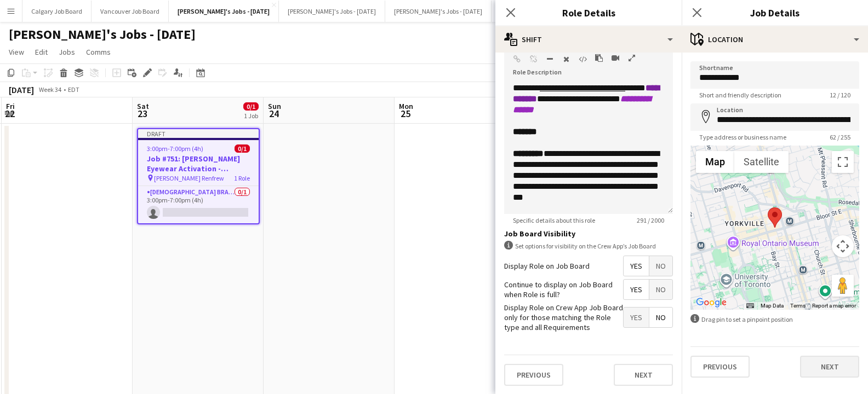  What do you see at coordinates (715, 162) in the screenshot?
I see `button: Show street map` at bounding box center [715, 162].